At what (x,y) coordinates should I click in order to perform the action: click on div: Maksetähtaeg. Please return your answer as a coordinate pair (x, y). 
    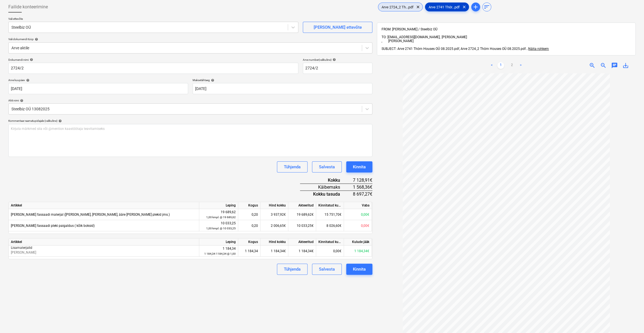
    Looking at the image, I should click on (283, 80).